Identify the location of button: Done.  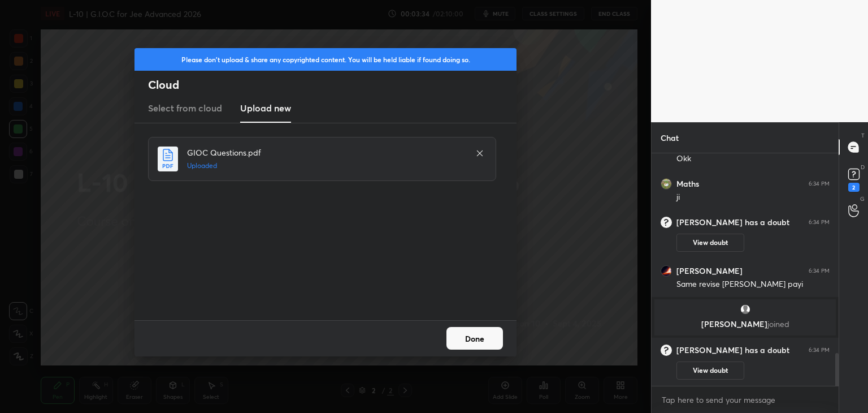
(475, 338).